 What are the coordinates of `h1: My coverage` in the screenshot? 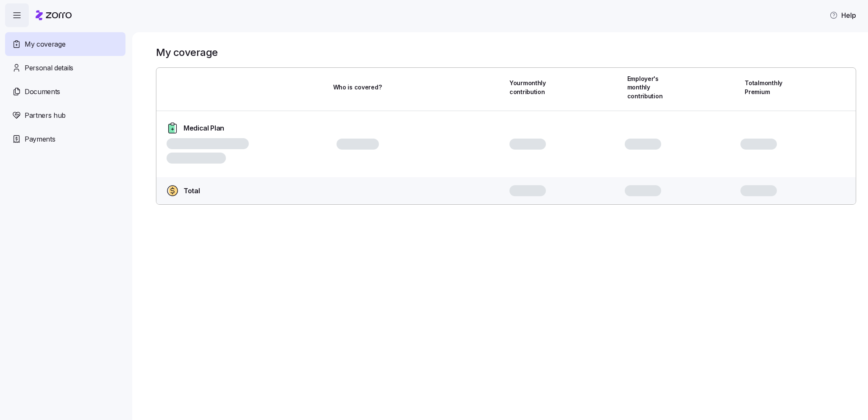 It's located at (187, 52).